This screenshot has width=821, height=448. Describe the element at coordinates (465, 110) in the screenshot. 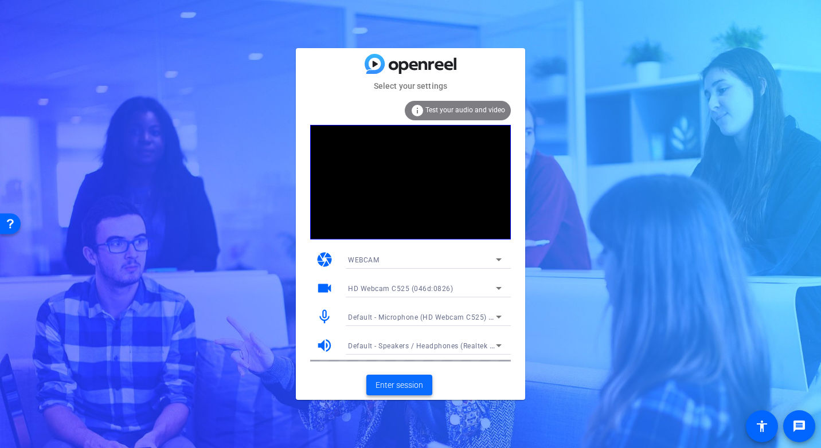

I see `span: Test your audio and video` at that location.